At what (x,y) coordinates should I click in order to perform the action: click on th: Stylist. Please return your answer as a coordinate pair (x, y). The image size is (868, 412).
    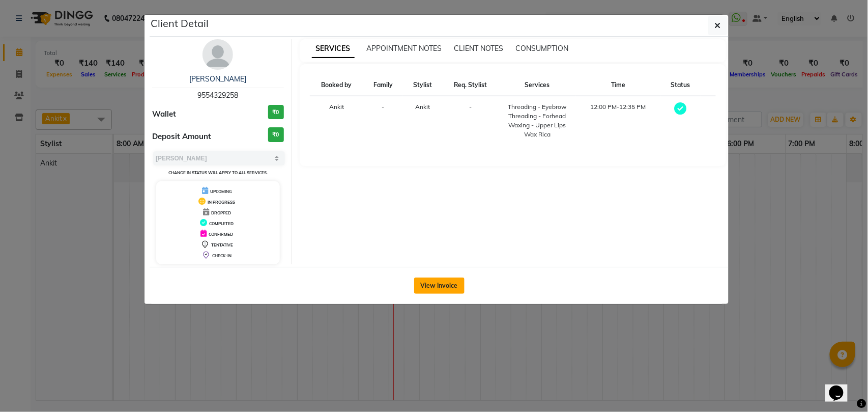
    Looking at the image, I should click on (422, 85).